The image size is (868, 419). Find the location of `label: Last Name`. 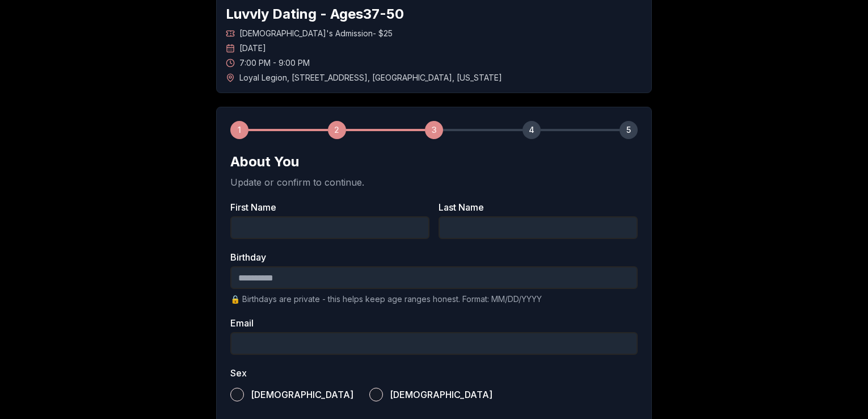

label: Last Name is located at coordinates (537, 207).